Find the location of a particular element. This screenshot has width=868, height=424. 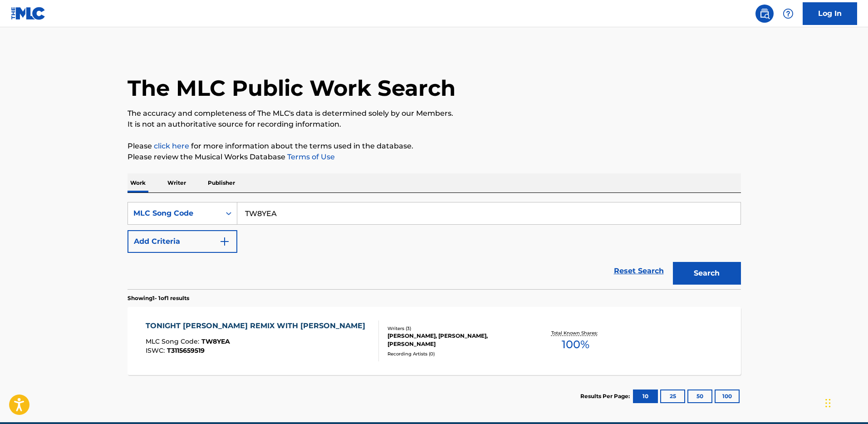

span: T3115659519 is located at coordinates (186, 350).